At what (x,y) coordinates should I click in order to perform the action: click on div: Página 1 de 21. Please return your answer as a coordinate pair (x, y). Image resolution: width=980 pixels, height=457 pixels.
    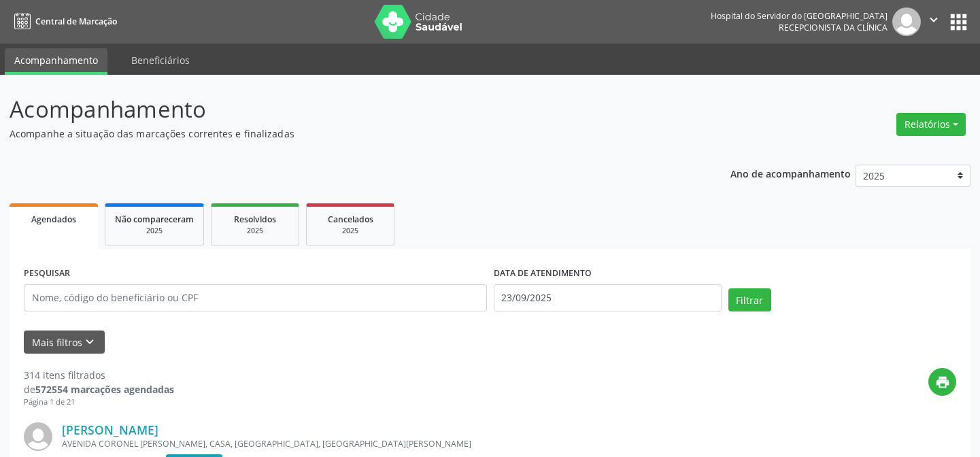
    Looking at the image, I should click on (99, 402).